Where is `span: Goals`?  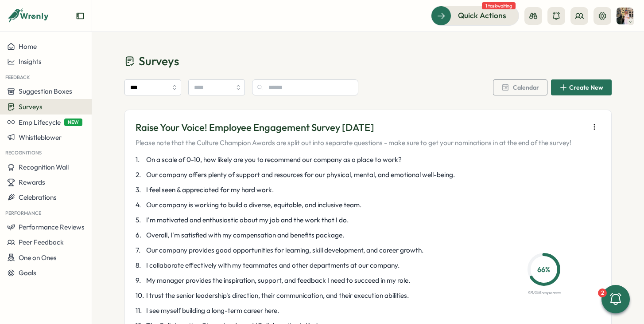
span: Goals is located at coordinates (28, 272).